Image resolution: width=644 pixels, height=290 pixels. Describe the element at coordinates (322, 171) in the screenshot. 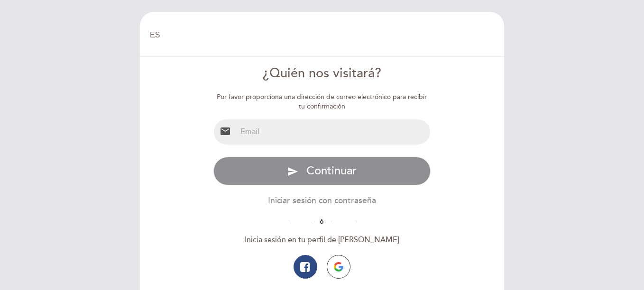

I see `button: send Continuar` at that location.